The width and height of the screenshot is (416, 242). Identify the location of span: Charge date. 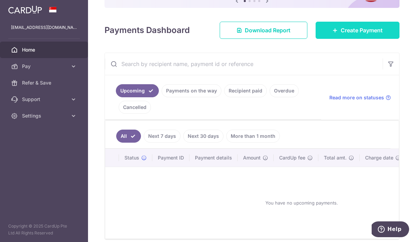
(379, 158).